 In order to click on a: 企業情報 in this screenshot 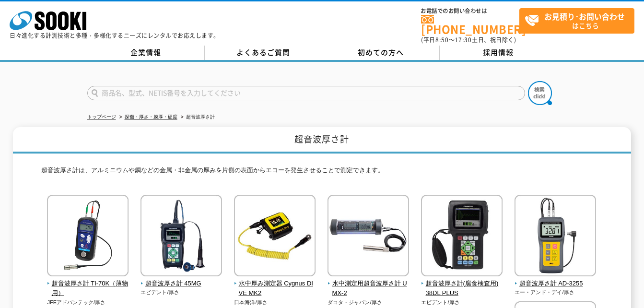, I will do `click(146, 53)`.